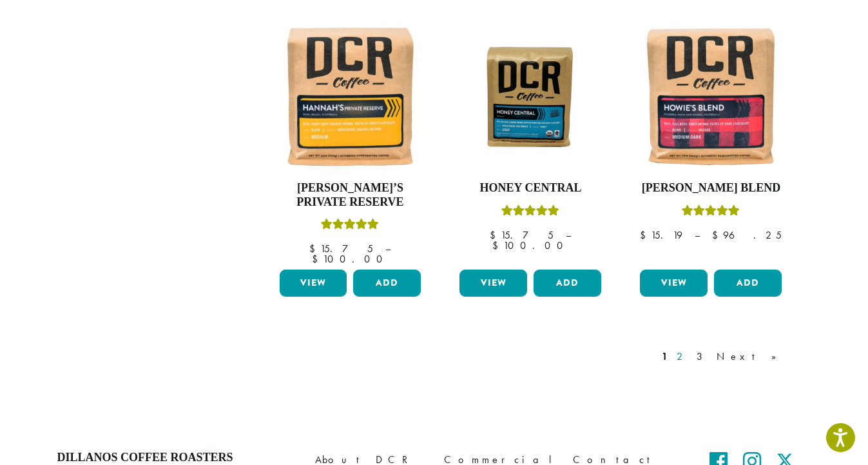 This screenshot has height=465, width=868. Describe the element at coordinates (747, 234) in the screenshot. I see `bdi: 96.25` at that location.